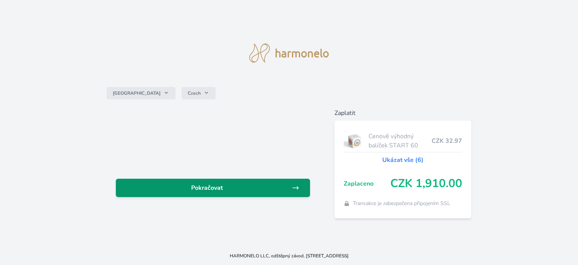 Image resolution: width=578 pixels, height=265 pixels. What do you see at coordinates (354, 141) in the screenshot?
I see `img: start.jpg` at bounding box center [354, 141].